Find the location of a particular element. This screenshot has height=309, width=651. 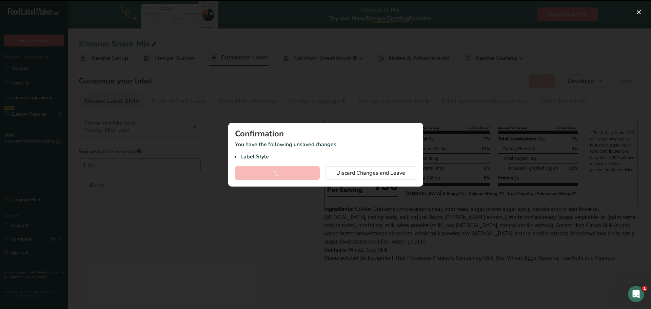

button: Discard Changes and Leave is located at coordinates (370, 173).